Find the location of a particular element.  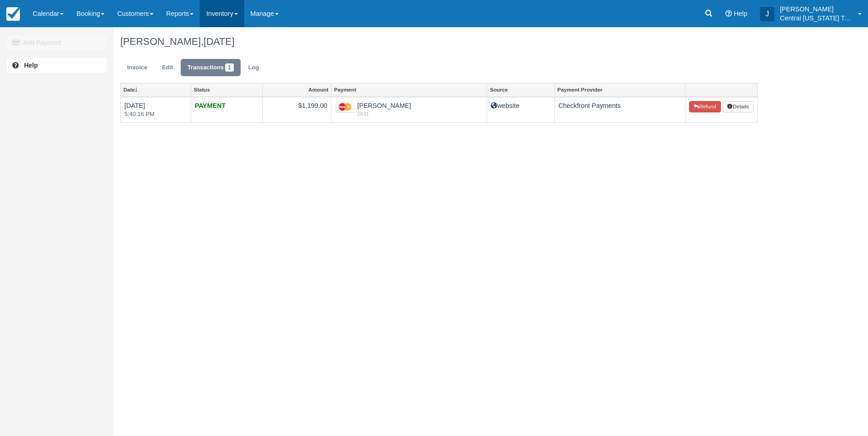

a: Source is located at coordinates (521, 90).